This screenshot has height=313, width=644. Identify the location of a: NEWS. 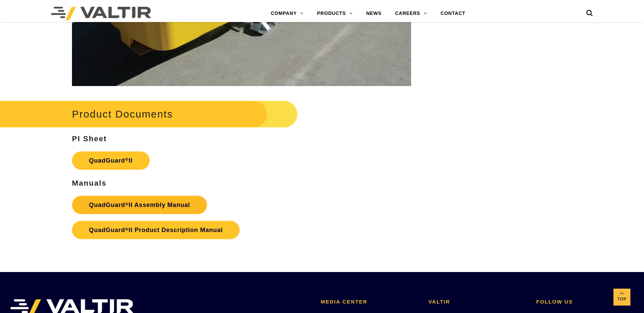
(373, 14).